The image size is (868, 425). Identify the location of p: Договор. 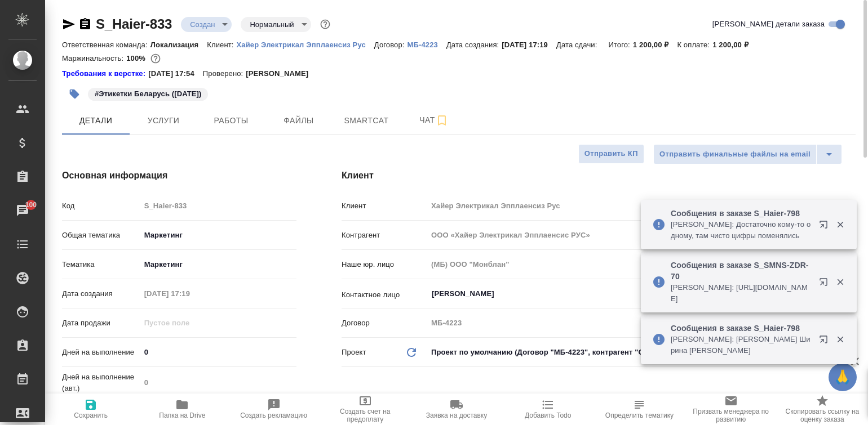
(384, 323).